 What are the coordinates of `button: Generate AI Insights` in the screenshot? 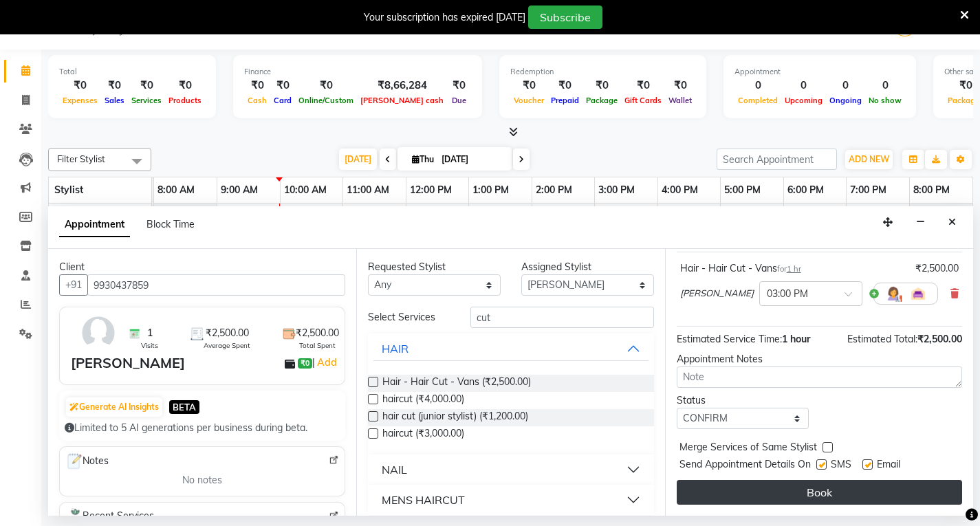 It's located at (114, 407).